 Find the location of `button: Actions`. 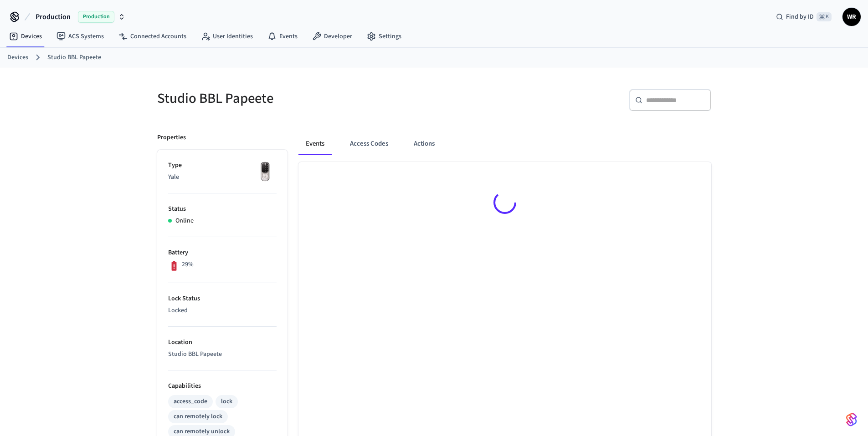

button: Actions is located at coordinates (425, 144).